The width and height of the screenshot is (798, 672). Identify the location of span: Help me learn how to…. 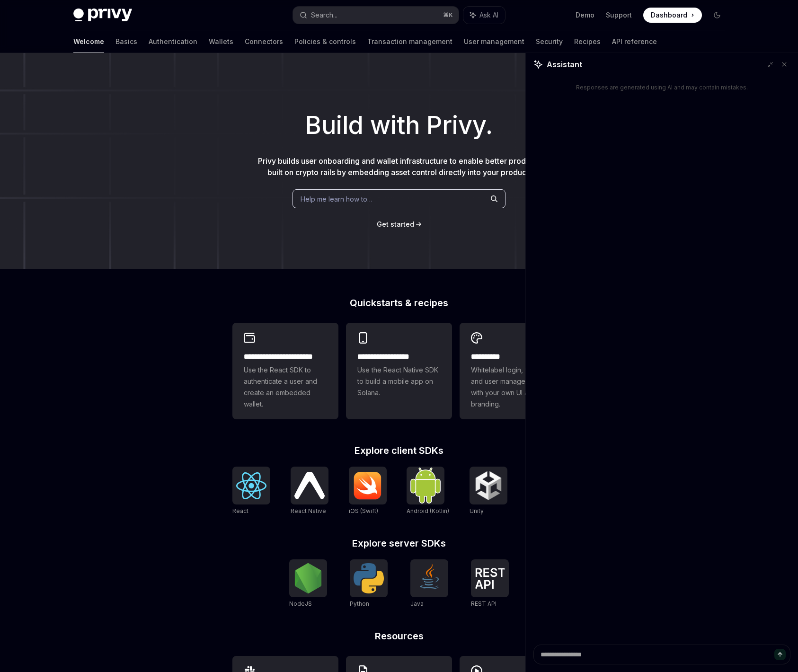
(336, 199).